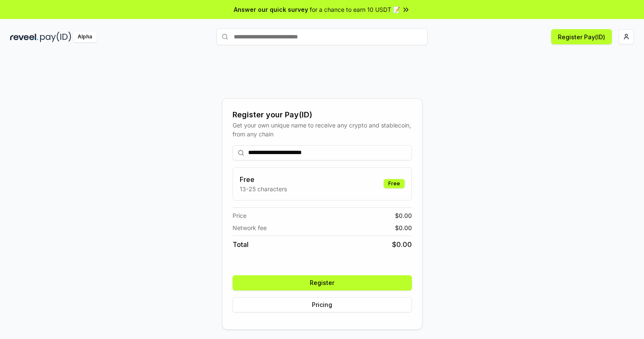 Image resolution: width=644 pixels, height=339 pixels. What do you see at coordinates (394, 184) in the screenshot?
I see `div: Free` at bounding box center [394, 184].